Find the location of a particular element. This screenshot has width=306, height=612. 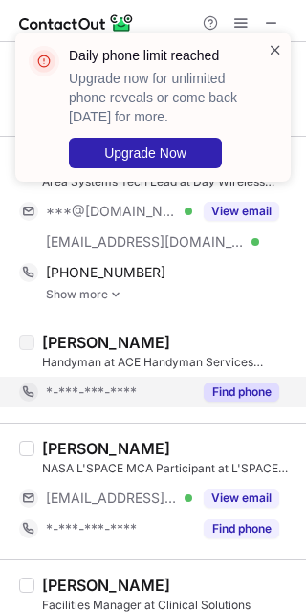

button: Upgrade Now is located at coordinates (145, 153).